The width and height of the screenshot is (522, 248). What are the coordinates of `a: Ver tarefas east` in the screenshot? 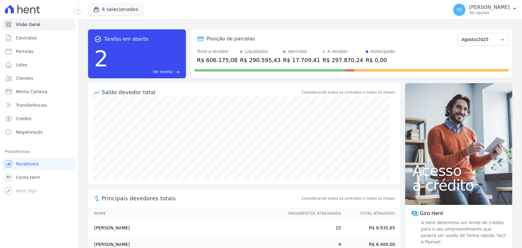 It's located at (145, 72).